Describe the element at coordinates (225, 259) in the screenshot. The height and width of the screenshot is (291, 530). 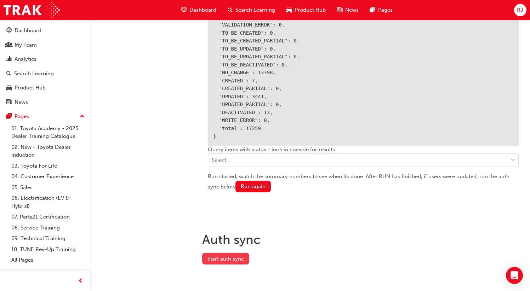
I see `button: Start auth sync` at that location.